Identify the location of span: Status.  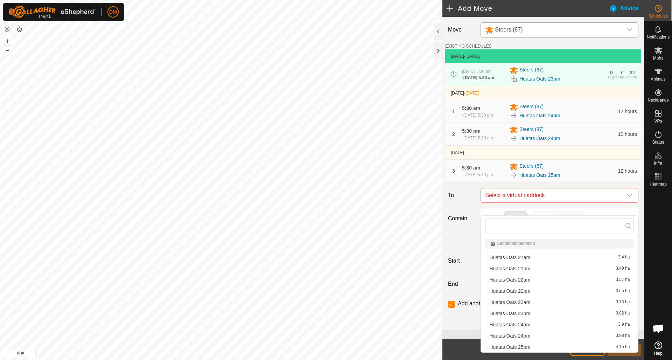
(658, 142).